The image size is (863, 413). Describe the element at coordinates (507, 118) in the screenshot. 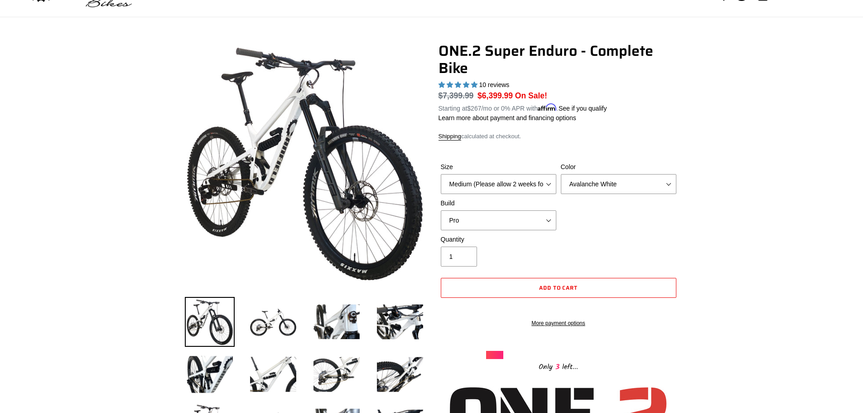

I see `a: Learn more about payment and financing options` at that location.